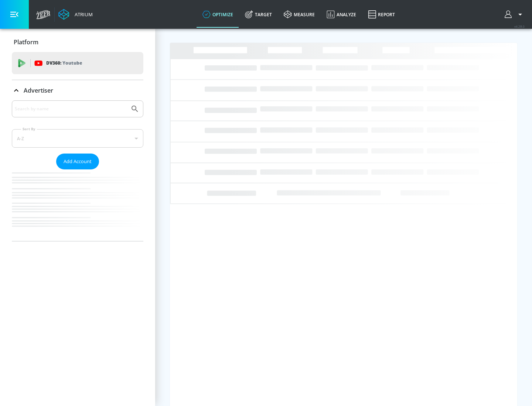 The width and height of the screenshot is (532, 406). I want to click on p: Youtube, so click(72, 63).